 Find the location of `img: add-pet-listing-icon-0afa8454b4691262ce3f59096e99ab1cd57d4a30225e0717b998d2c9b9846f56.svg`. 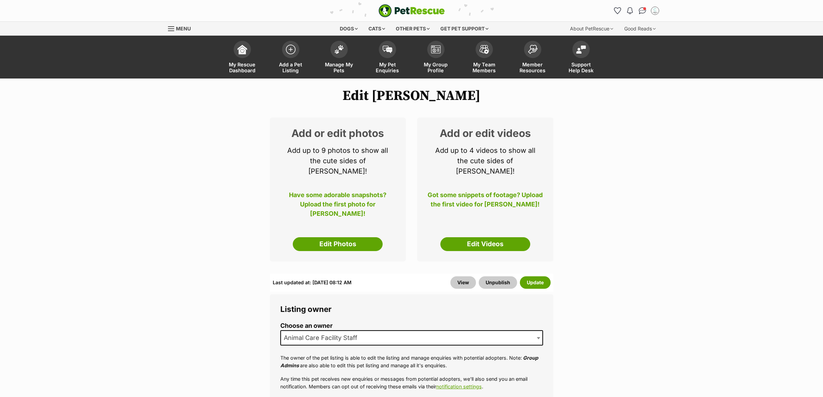

img: add-pet-listing-icon-0afa8454b4691262ce3f59096e99ab1cd57d4a30225e0717b998d2c9b9846f56.svg is located at coordinates (291, 49).